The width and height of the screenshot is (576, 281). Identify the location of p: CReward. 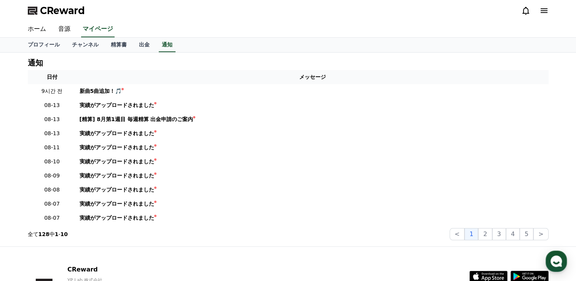
(112, 269).